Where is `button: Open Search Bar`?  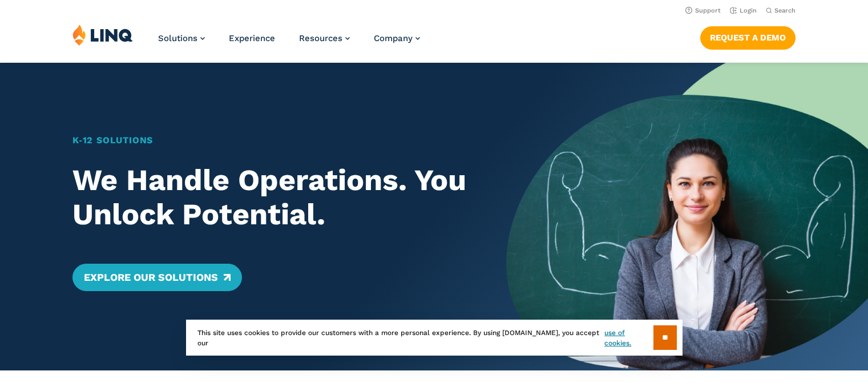 button: Open Search Bar is located at coordinates (781, 10).